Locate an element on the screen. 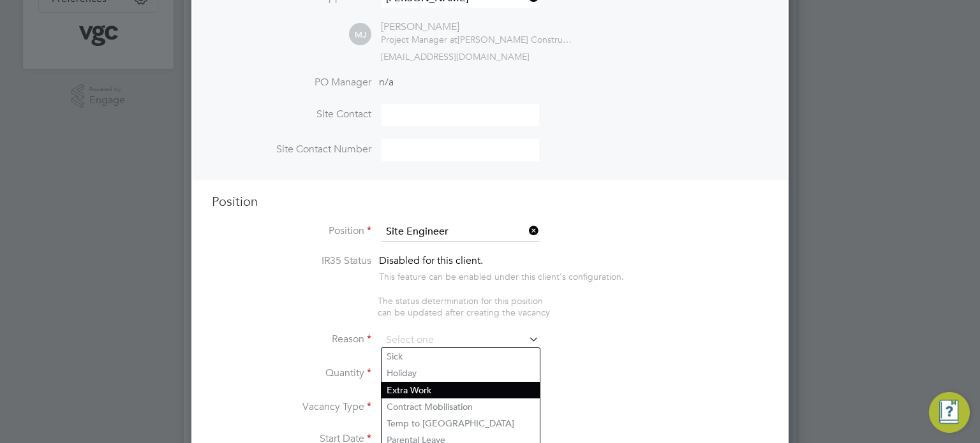 The width and height of the screenshot is (980, 443). input: Search for... is located at coordinates (460, 232).